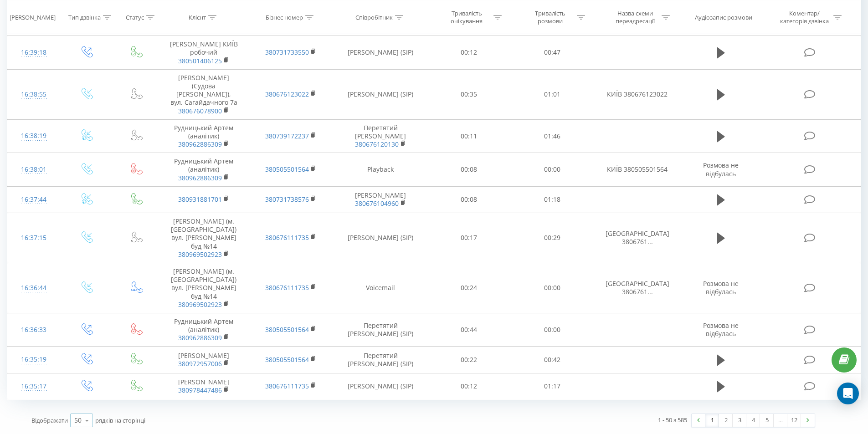  I want to click on td: 00:08, so click(469, 199).